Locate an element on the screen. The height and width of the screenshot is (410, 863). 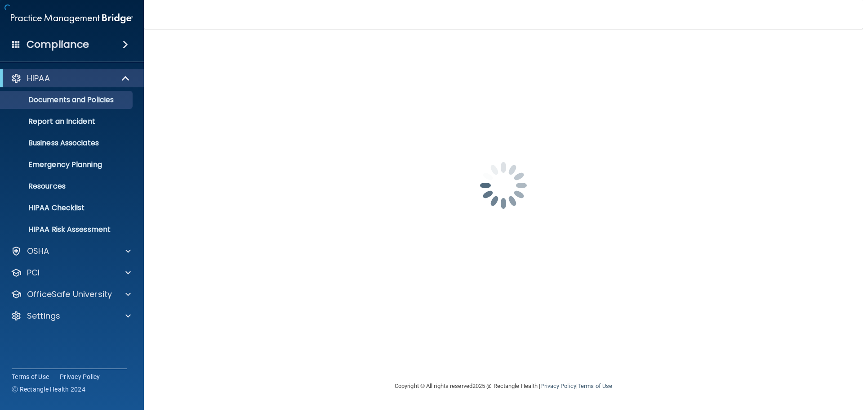
a: HIPAA is located at coordinates (71, 78).